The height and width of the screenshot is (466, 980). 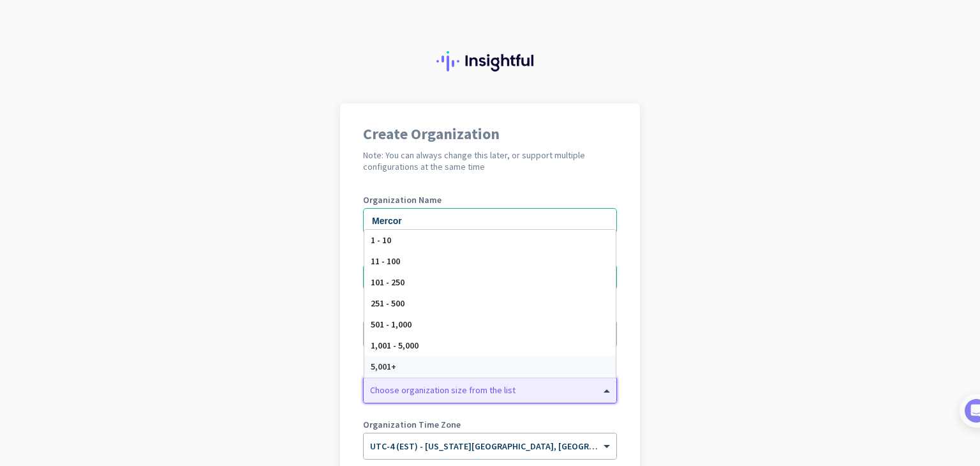 What do you see at coordinates (381, 240) in the screenshot?
I see `span: 1 - 10` at bounding box center [381, 240].